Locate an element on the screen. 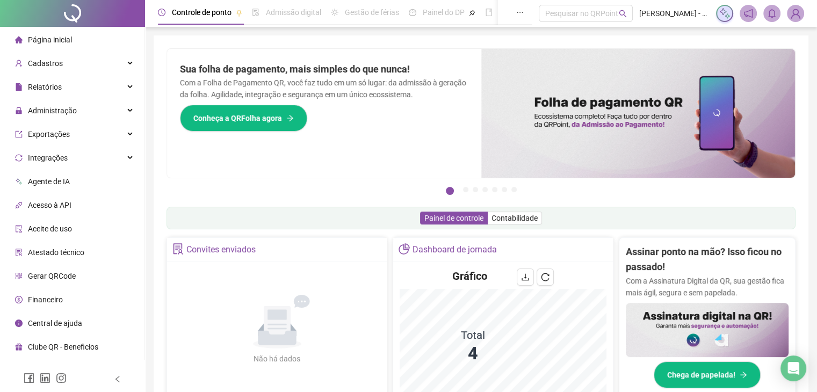 The image size is (817, 392). span: info-circle is located at coordinates (19, 324).